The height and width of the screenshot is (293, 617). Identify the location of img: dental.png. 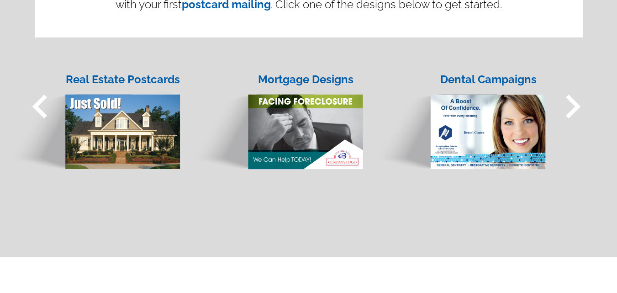
(459, 123).